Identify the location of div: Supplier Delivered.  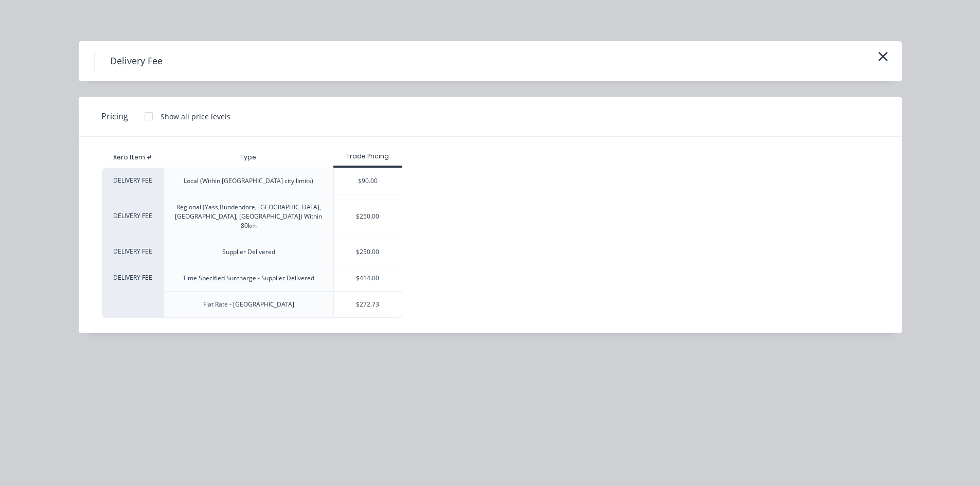
(248, 252).